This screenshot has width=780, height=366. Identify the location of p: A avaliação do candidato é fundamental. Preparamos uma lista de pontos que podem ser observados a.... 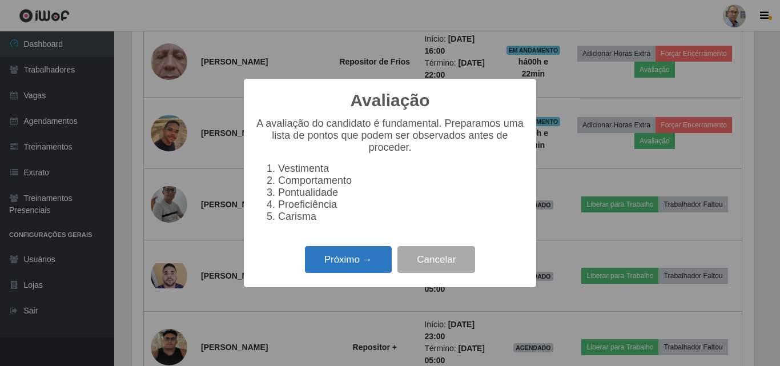
(390, 135).